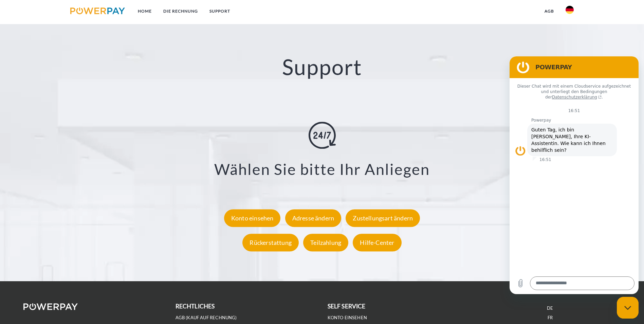 This screenshot has width=644, height=324. What do you see at coordinates (383, 218) in the screenshot?
I see `div: Zustellungsart ändern` at bounding box center [383, 218].